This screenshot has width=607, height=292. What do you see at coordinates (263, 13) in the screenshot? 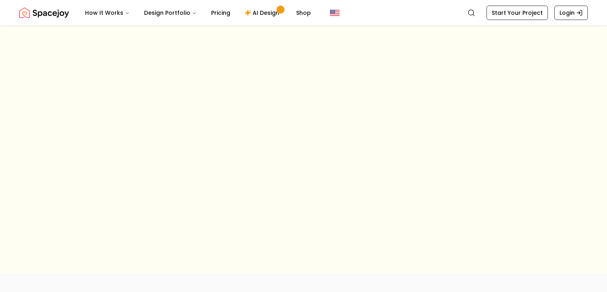
I see `a: AI Design` at bounding box center [263, 13].